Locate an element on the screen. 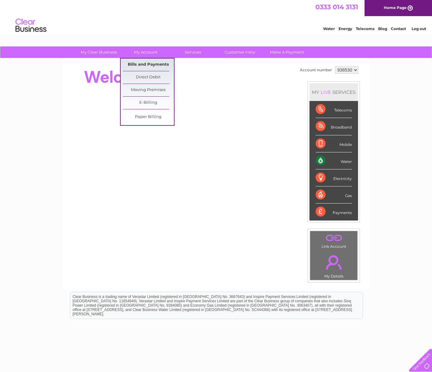  a: Contact is located at coordinates (399, 28).